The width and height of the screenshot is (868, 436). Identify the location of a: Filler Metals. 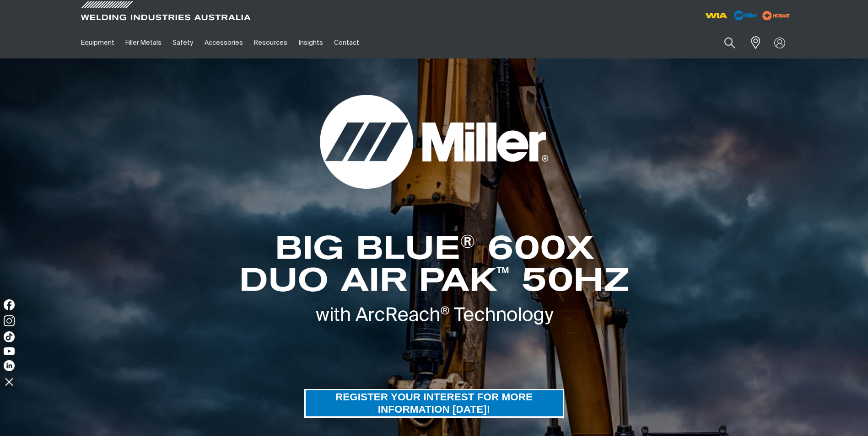
(143, 43).